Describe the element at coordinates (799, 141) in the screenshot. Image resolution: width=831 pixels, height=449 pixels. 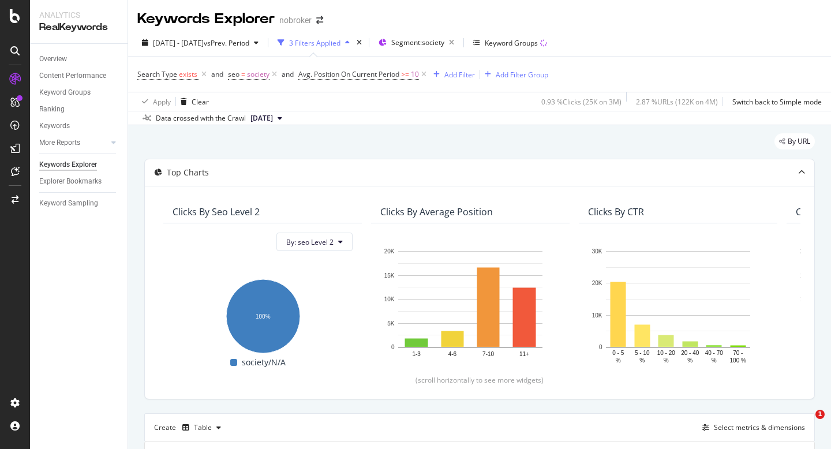
I see `span: By URL` at that location.